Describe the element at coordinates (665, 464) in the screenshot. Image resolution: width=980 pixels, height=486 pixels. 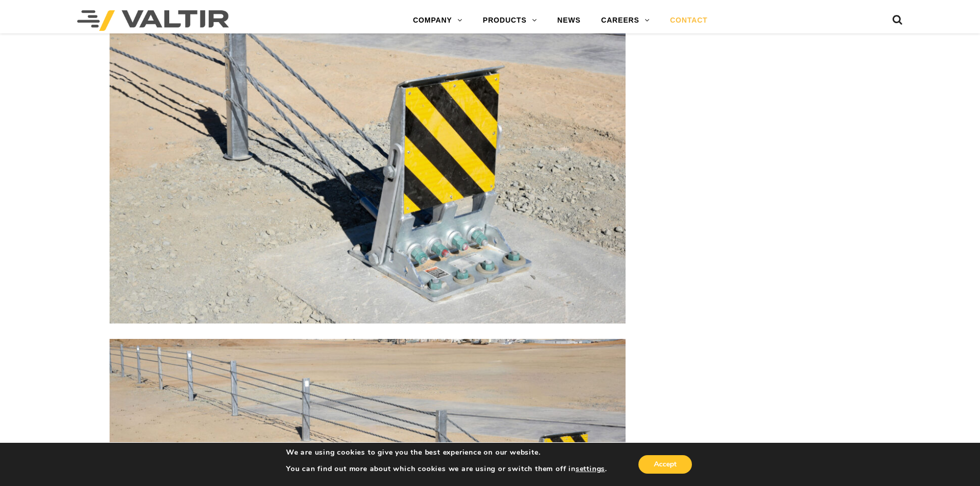
I see `button: Accept` at that location.